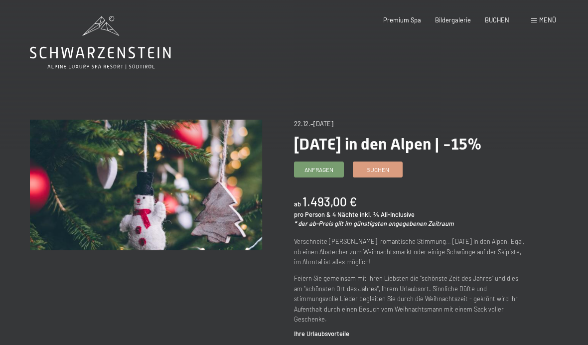 The width and height of the screenshot is (588, 345). I want to click on span: Buchen, so click(378, 169).